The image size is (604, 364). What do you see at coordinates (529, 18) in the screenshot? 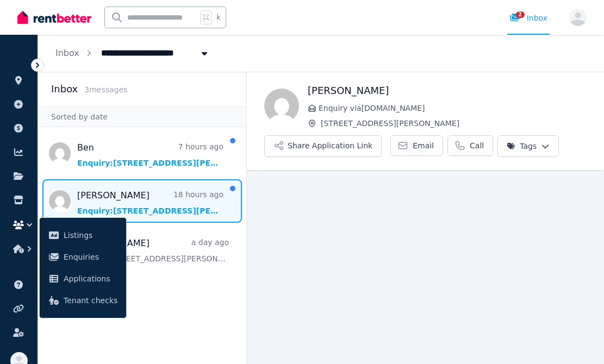
I see `div: Inbox` at bounding box center [529, 18].